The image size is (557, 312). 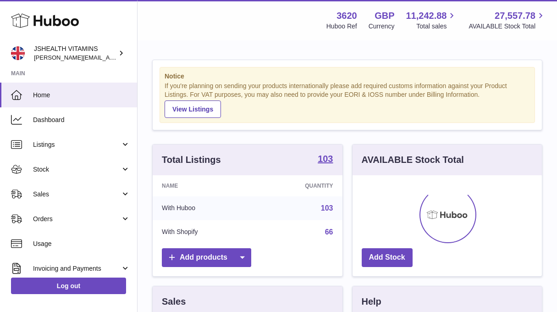 I want to click on a: Add Stock, so click(x=387, y=257).